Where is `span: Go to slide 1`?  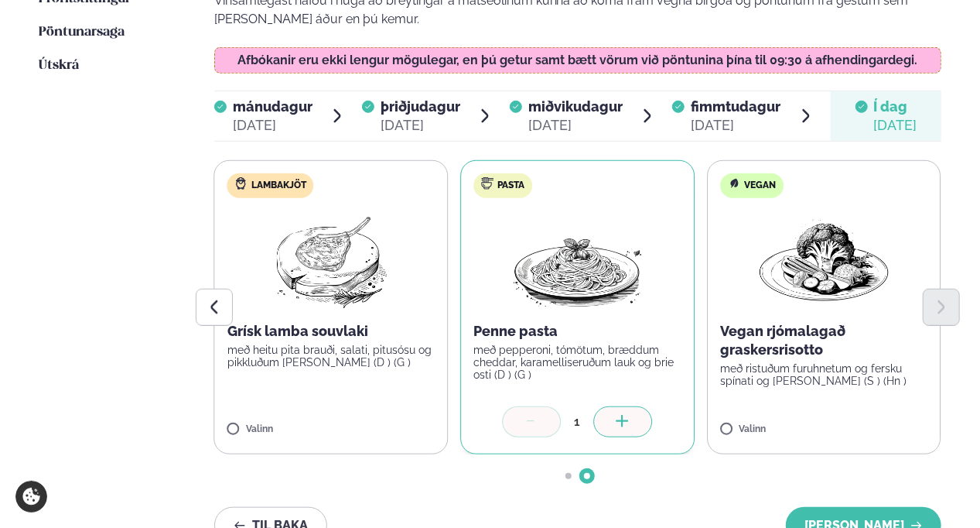 span: Go to slide 1 is located at coordinates (569, 476).